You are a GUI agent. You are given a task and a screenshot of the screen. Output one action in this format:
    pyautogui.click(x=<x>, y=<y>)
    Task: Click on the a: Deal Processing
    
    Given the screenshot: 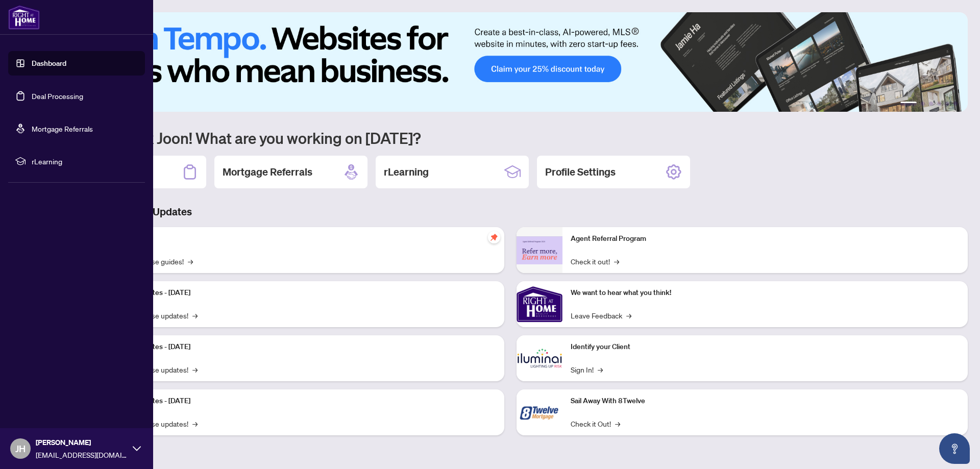 What is the action you would take?
    pyautogui.click(x=57, y=96)
    